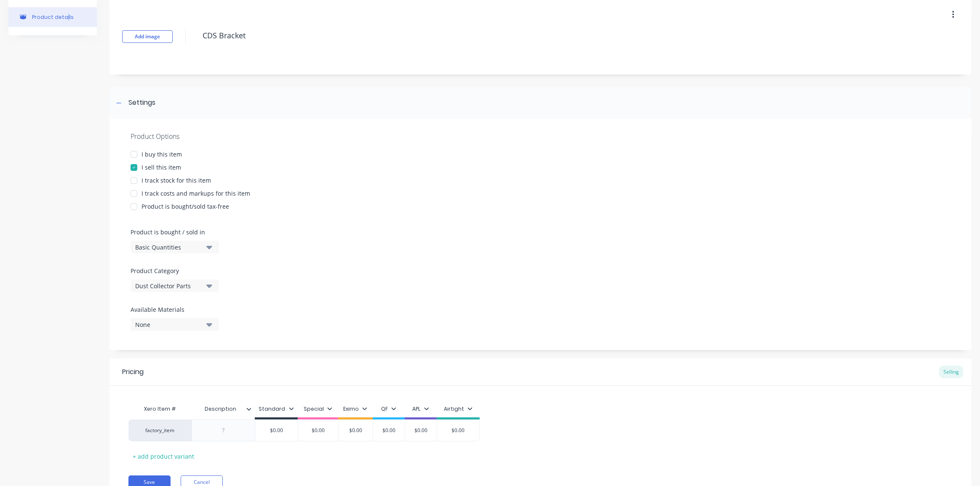 The image size is (980, 486). Describe the element at coordinates (142, 103) in the screenshot. I see `div: Settings` at that location.